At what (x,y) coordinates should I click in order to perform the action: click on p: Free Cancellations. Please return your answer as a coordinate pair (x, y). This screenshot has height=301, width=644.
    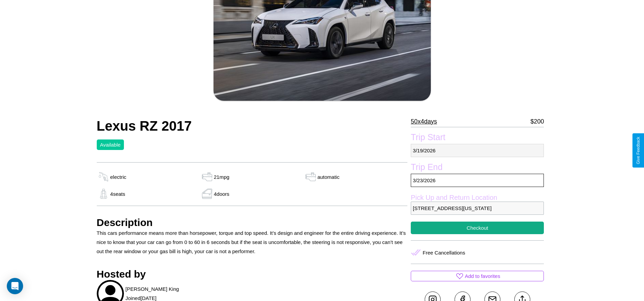
    Looking at the image, I should click on (444, 252).